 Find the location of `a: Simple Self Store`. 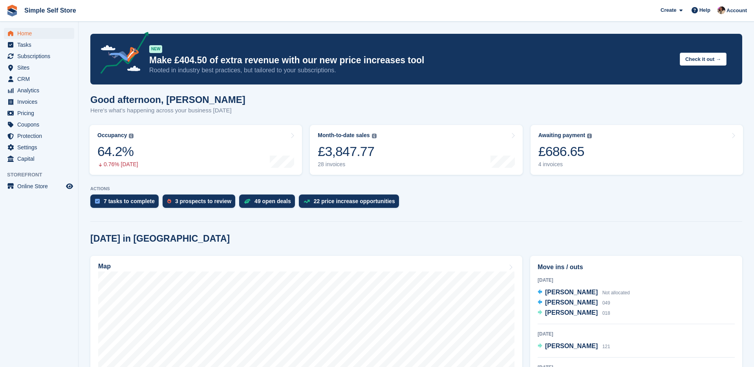

a: Simple Self Store is located at coordinates (50, 10).